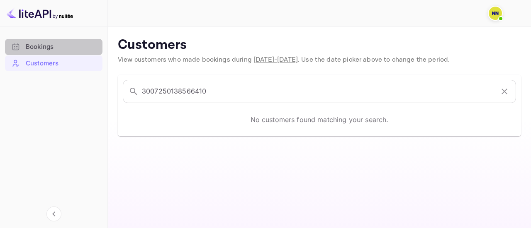 The width and height of the screenshot is (531, 228). What do you see at coordinates (317, 92) in the screenshot?
I see `input: Search customers by name or email...` at bounding box center [317, 92].